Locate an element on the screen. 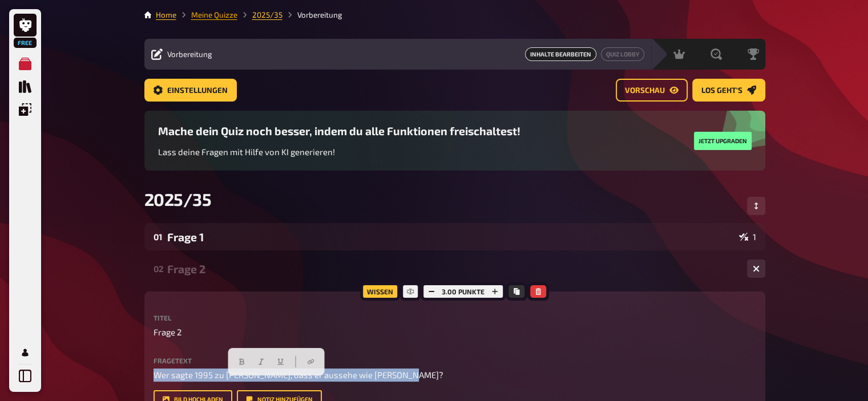  span: Frage 2 is located at coordinates (167, 332).